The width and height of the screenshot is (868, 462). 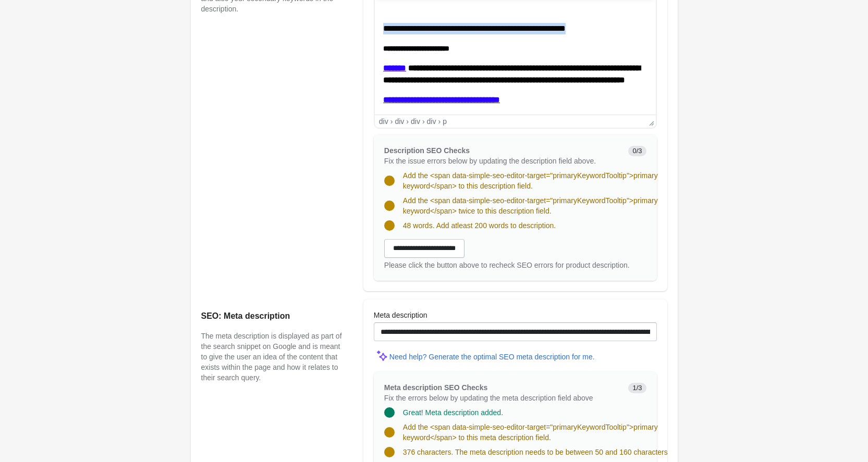 What do you see at coordinates (502, 398) in the screenshot?
I see `p: Fix the errors below by updating the meta description field above` at bounding box center [502, 398].